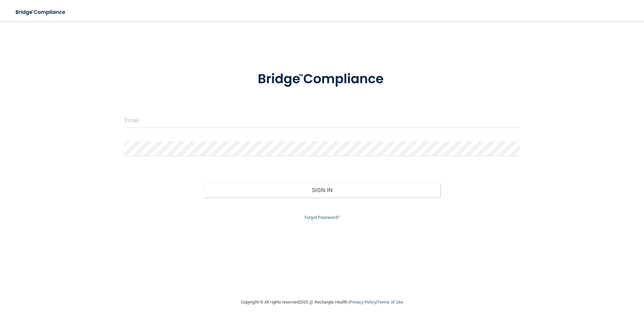  What do you see at coordinates (322, 190) in the screenshot?
I see `button: Sign In` at bounding box center [322, 190].